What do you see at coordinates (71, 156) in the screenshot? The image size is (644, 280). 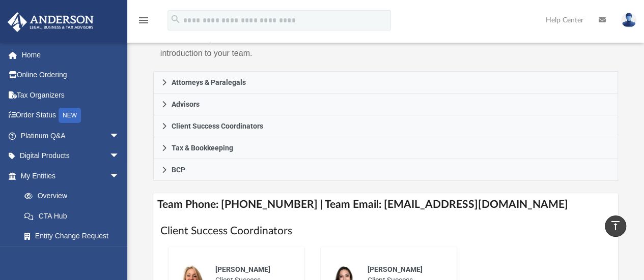 I see `a: Digital Productsarrow_drop_down` at bounding box center [71, 156].